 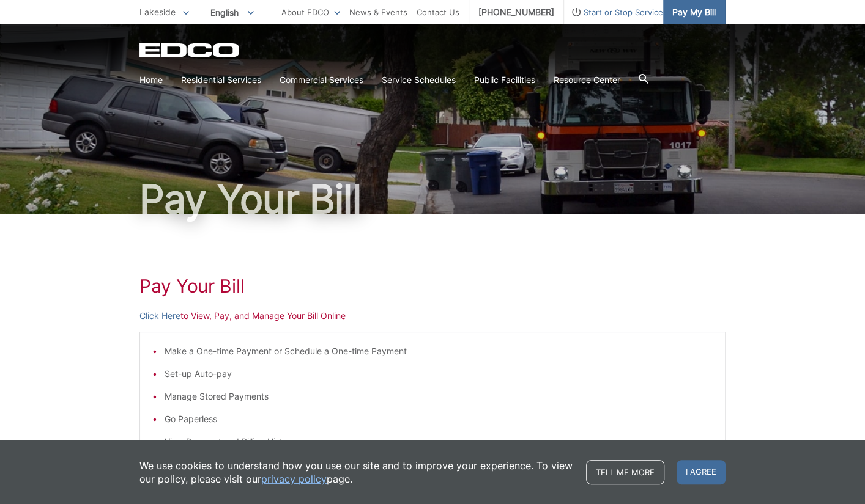 I want to click on a: Resource Center, so click(x=587, y=80).